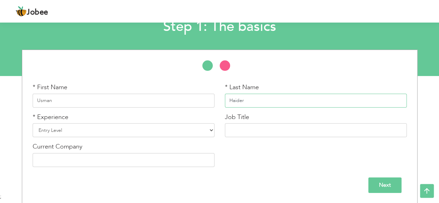 The image size is (439, 203). What do you see at coordinates (50, 117) in the screenshot?
I see `label: * Experience` at bounding box center [50, 117].